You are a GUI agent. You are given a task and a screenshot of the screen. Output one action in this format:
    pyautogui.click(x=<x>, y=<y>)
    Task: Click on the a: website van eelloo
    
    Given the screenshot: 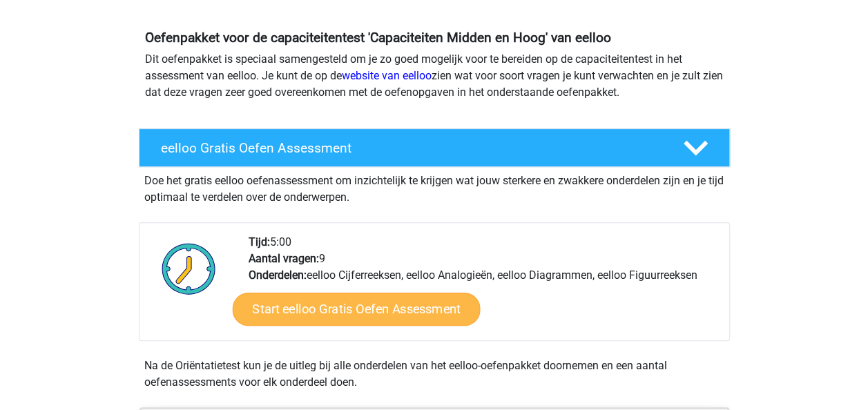 What is the action you would take?
    pyautogui.click(x=387, y=76)
    